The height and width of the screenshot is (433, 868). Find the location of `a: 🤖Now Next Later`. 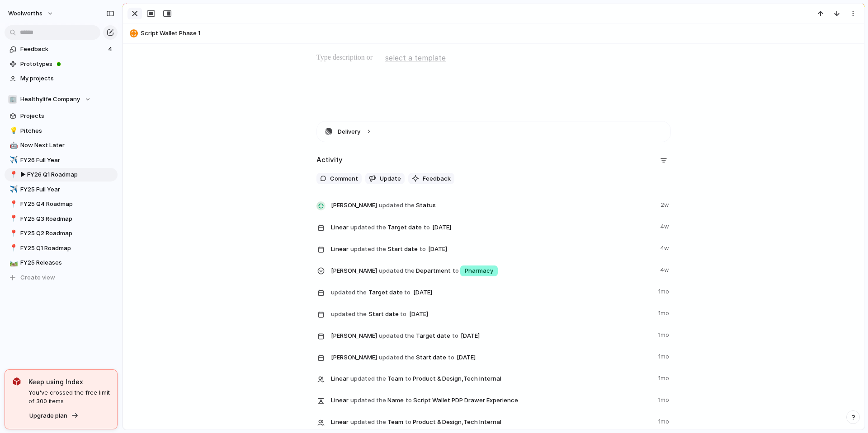

a: 🤖Now Next Later is located at coordinates (61, 145).